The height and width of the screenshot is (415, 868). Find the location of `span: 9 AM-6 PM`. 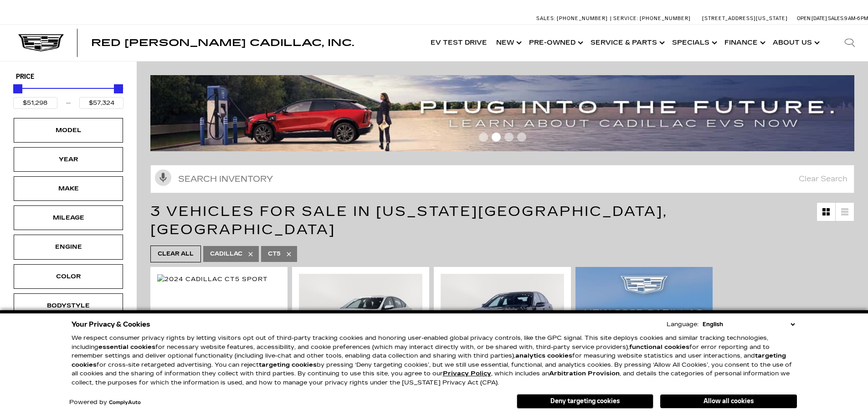

span: 9 AM-6 PM is located at coordinates (856, 18).